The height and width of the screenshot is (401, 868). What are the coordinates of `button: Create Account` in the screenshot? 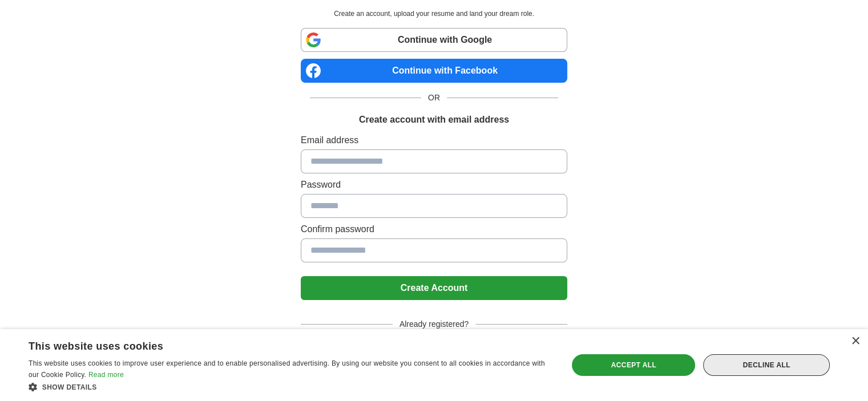 It's located at (433, 288).